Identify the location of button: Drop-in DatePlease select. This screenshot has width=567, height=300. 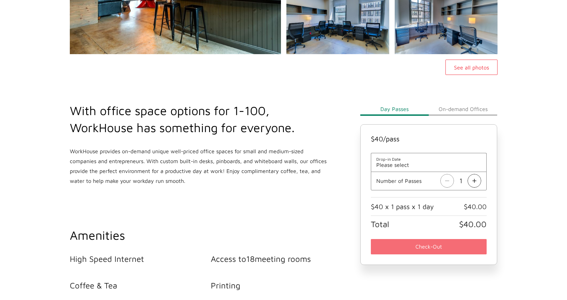
(429, 162).